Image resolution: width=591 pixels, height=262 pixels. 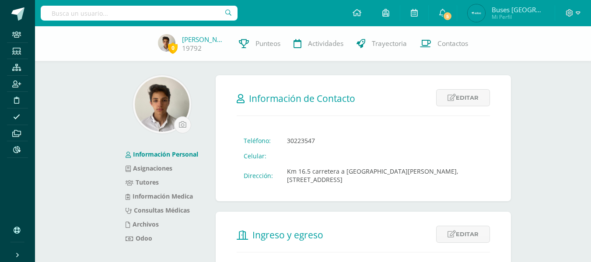 I want to click on span: Trayectoria, so click(x=389, y=43).